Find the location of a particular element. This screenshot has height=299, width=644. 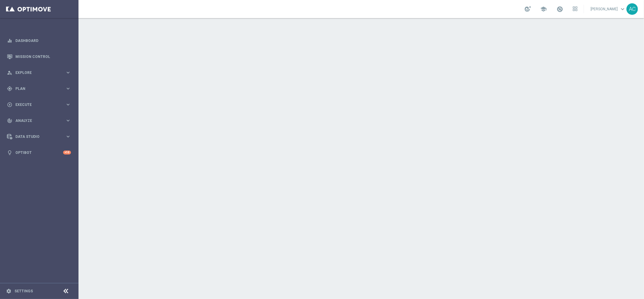

div: lightbulb Optibot +10 is located at coordinates (39, 153).